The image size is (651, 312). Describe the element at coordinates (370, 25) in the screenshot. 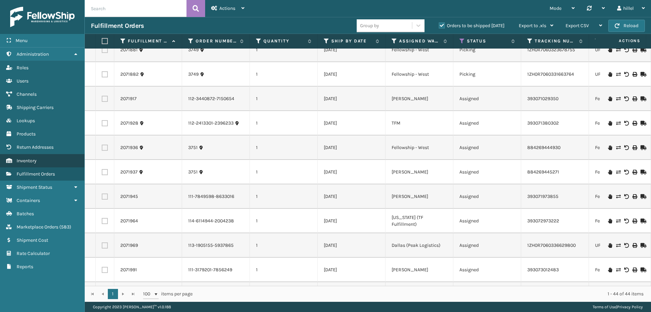

I see `div: Group by` at that location.